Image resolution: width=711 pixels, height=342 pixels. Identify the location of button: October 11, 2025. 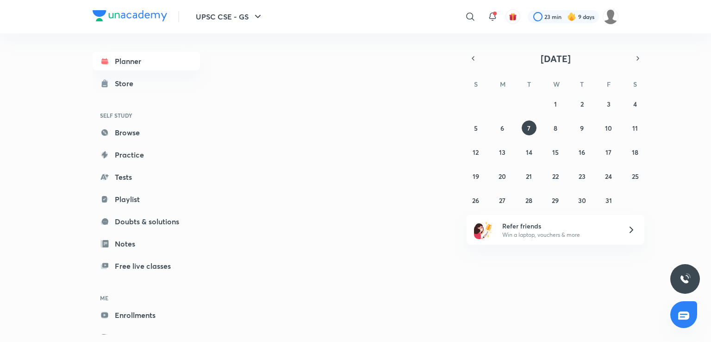
(636, 128).